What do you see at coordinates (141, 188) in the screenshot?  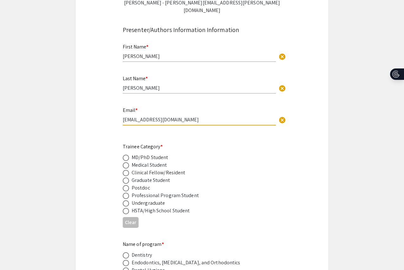 I see `div: Postdoc` at bounding box center [141, 188].